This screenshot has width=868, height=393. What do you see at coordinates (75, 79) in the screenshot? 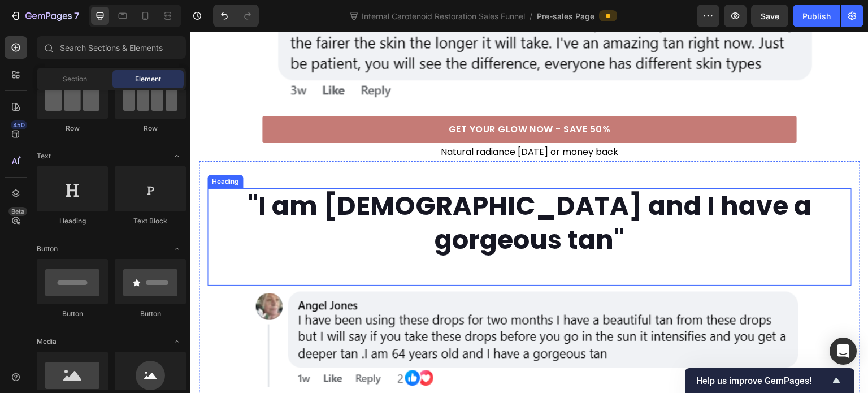
I see `span: Section` at bounding box center [75, 79].